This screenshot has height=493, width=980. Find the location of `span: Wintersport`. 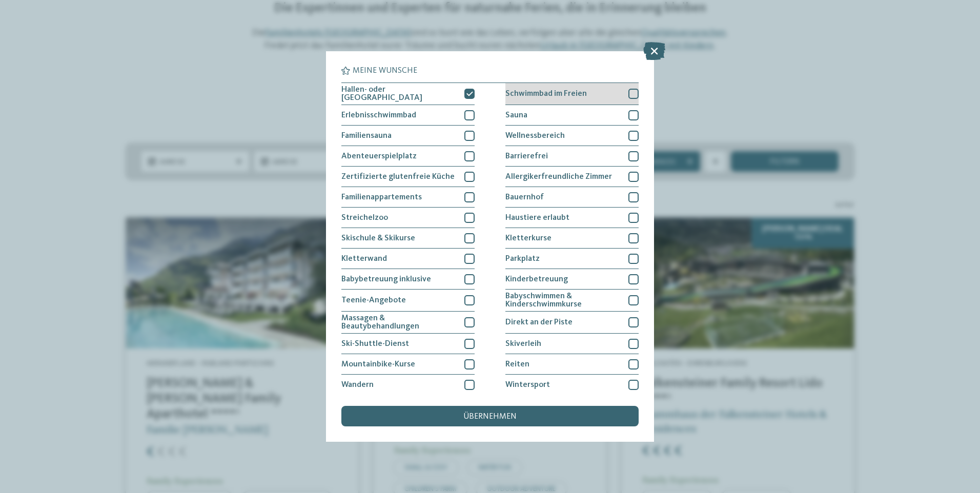

span: Wintersport is located at coordinates (528, 385).